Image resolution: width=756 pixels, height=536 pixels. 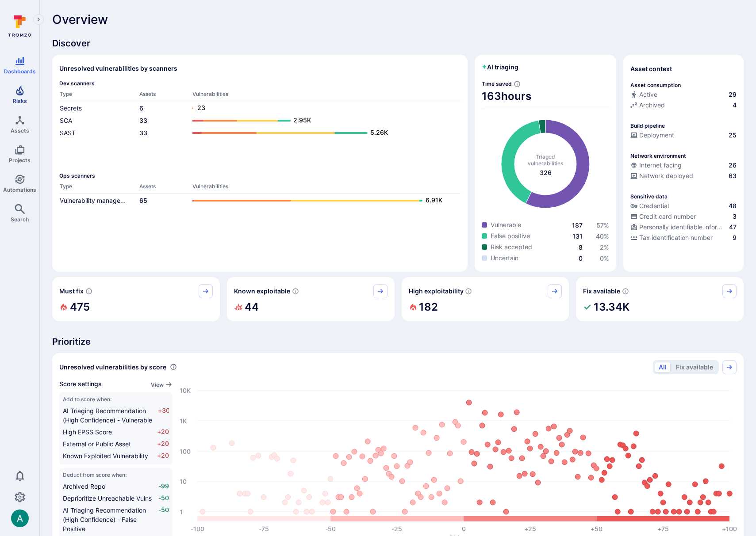 What do you see at coordinates (656, 85) in the screenshot?
I see `p: Asset consumption` at bounding box center [656, 85].